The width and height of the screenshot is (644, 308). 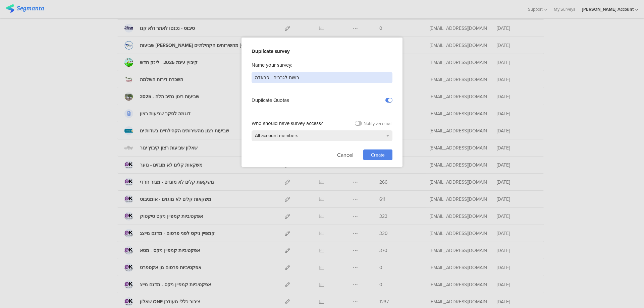 I want to click on div: Duplicate survey, so click(x=322, y=51).